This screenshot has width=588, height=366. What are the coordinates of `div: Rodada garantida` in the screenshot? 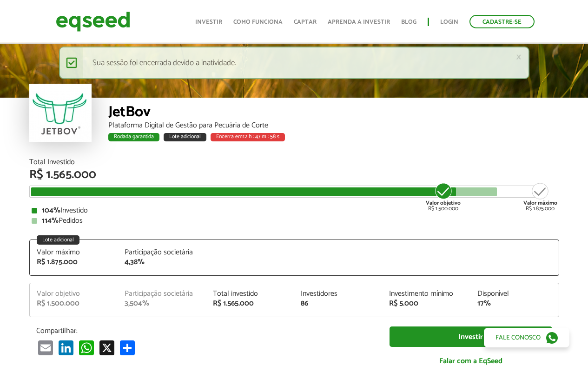 It's located at (134, 137).